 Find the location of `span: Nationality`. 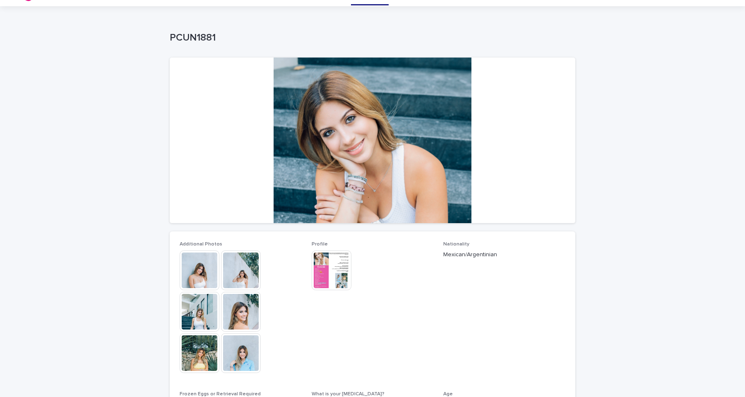

span: Nationality is located at coordinates (456, 244).